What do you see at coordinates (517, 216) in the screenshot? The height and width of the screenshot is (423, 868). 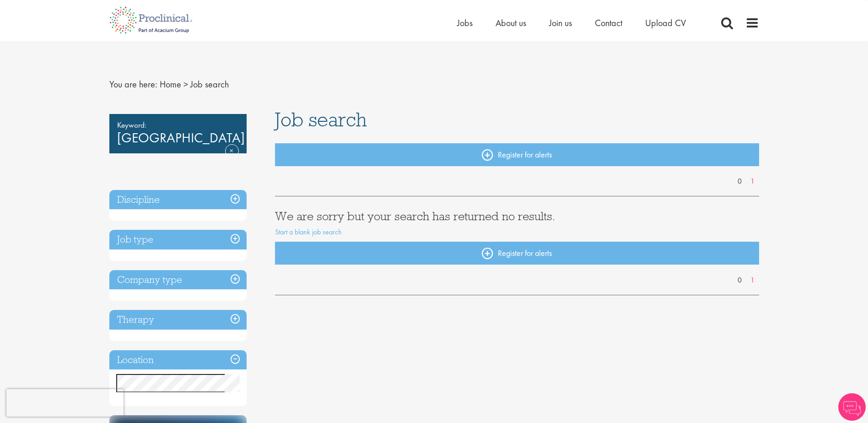 I see `h3: We are sorry but your search has returned no results.` at bounding box center [517, 216].